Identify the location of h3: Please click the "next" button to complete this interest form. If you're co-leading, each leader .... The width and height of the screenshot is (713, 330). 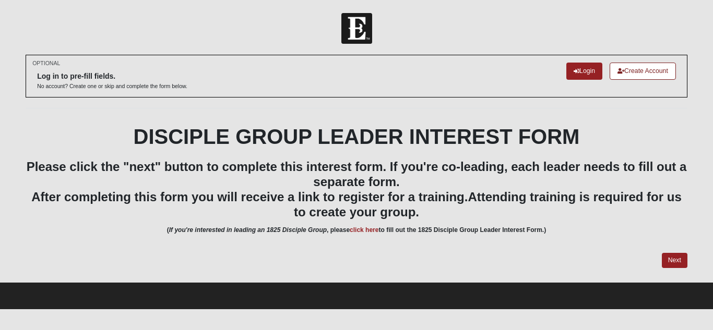
(356, 189).